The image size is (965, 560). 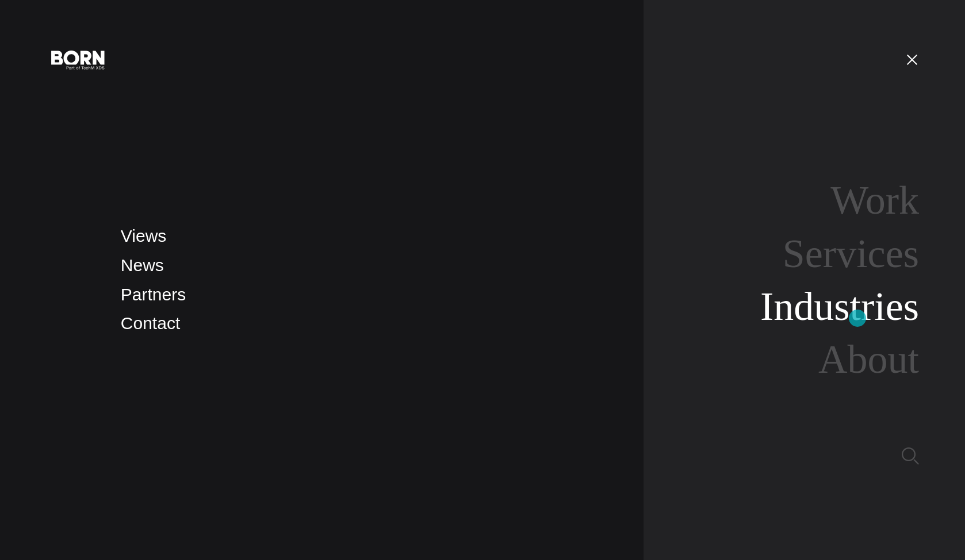 What do you see at coordinates (143, 236) in the screenshot?
I see `a: Views` at bounding box center [143, 236].